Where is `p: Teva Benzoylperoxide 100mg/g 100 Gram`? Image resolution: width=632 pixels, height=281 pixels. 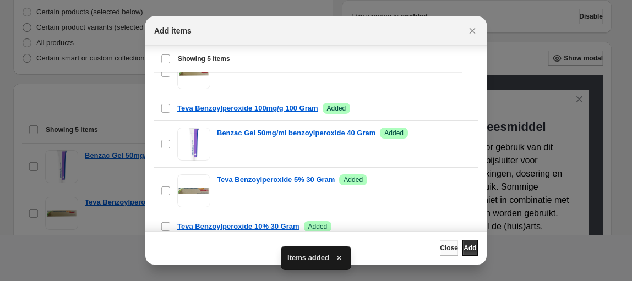
p: Teva Benzoylperoxide 100mg/g 100 Gram is located at coordinates (248, 109).